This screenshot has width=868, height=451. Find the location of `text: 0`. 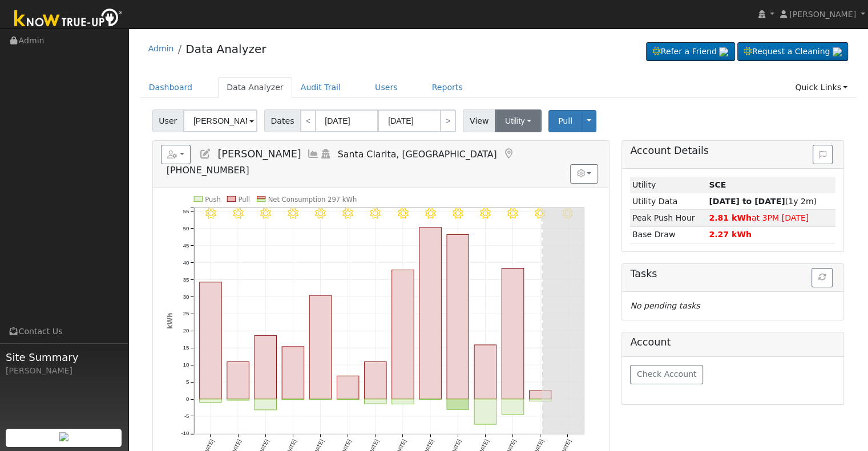

text: 0 is located at coordinates (188, 399).